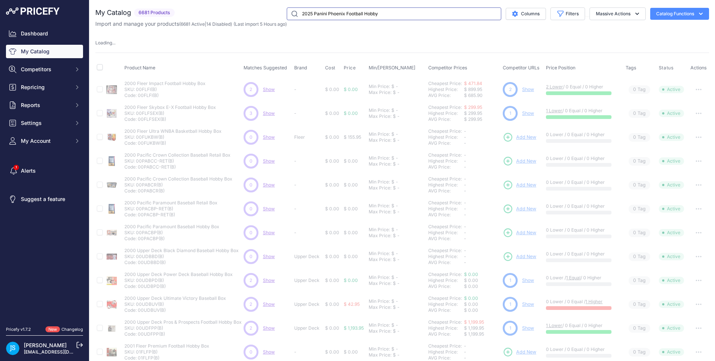 The image size is (715, 361). I want to click on a: Alerts, so click(44, 171).